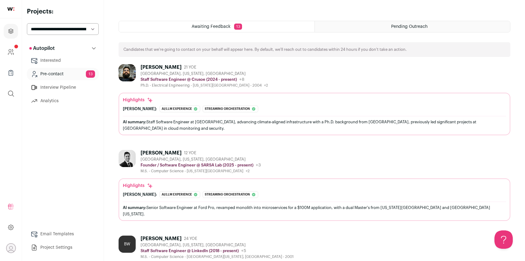  Describe the element at coordinates (11, 73) in the screenshot. I see `a: Company Lists` at that location.